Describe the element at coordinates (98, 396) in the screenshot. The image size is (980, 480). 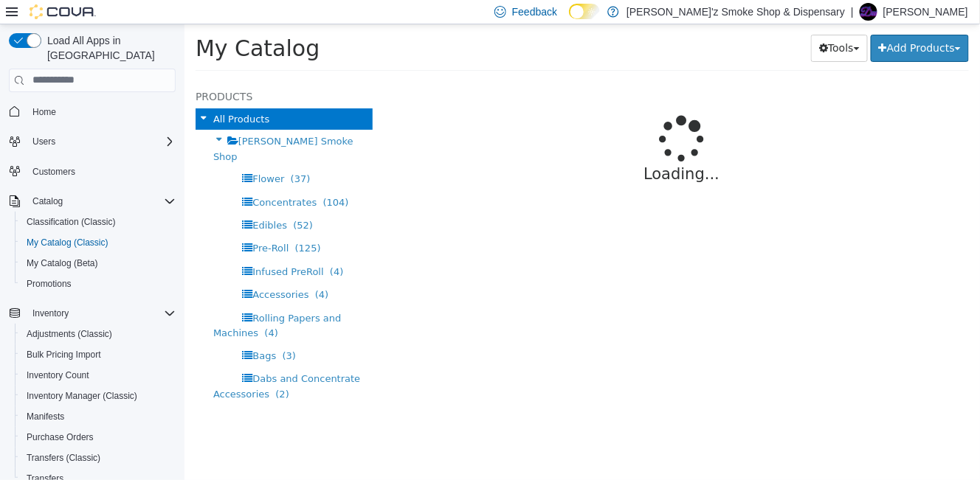
I see `button: Inventory Manager (Classic)` at that location.